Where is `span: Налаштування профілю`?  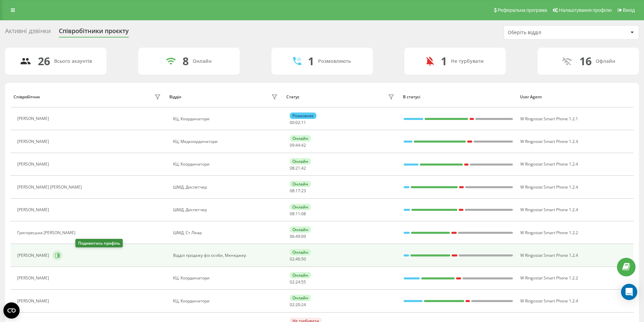
span: Налаштування профілю is located at coordinates (585, 10).